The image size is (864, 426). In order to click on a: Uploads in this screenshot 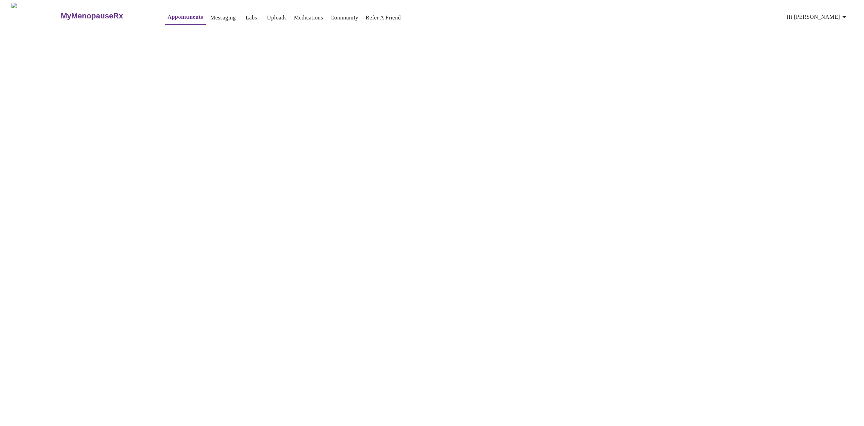, I will do `click(277, 18)`.